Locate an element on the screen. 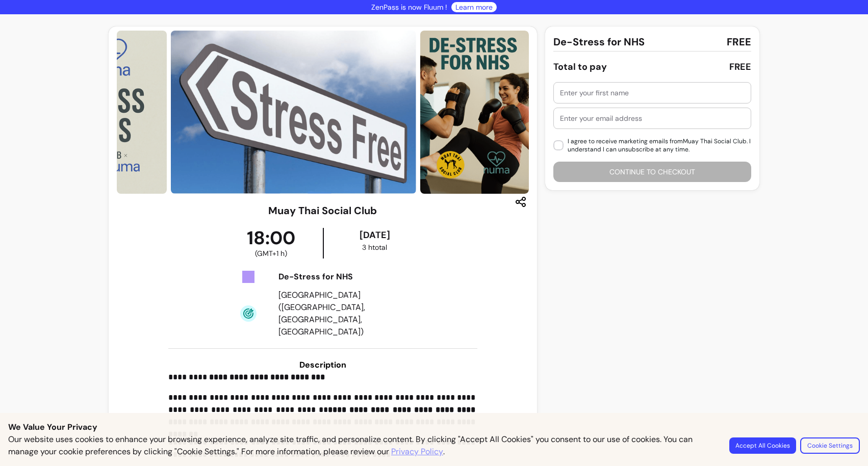 The width and height of the screenshot is (868, 466). input: Enter your first name is located at coordinates (652, 93).